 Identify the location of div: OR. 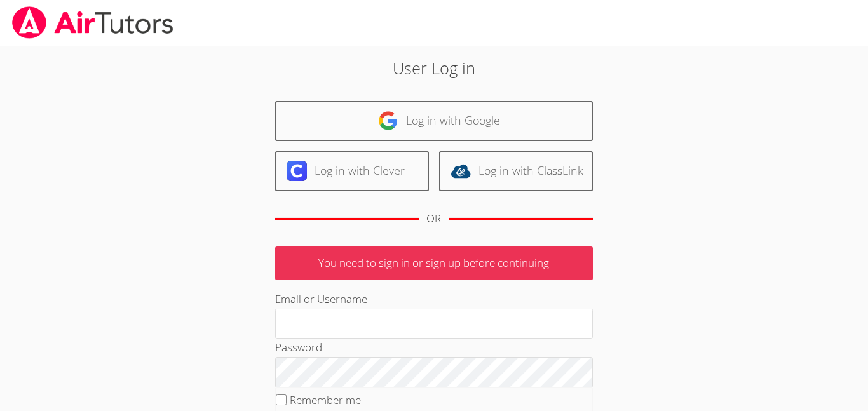
(433, 218).